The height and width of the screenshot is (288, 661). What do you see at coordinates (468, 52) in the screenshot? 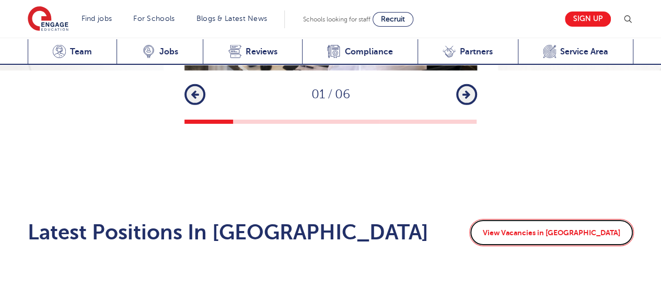
I see `a: Partners` at bounding box center [468, 52].